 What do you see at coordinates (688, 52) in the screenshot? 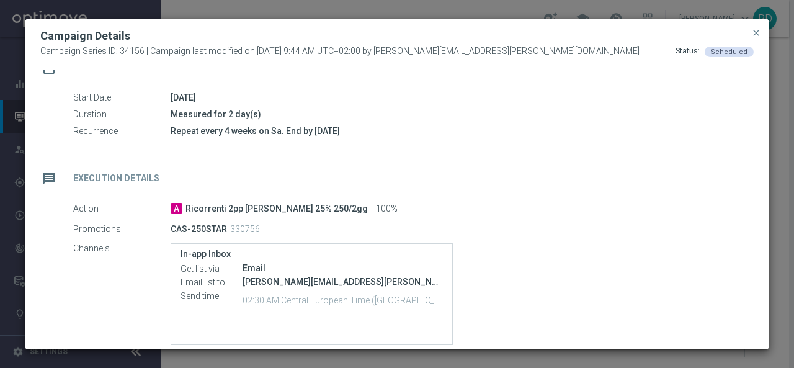
I see `div: Status:` at bounding box center [688, 52].